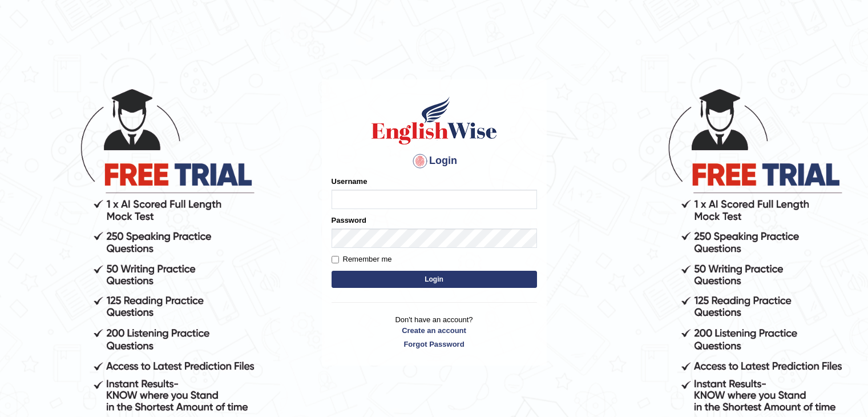 The width and height of the screenshot is (868, 417). I want to click on h4: Login, so click(434, 161).